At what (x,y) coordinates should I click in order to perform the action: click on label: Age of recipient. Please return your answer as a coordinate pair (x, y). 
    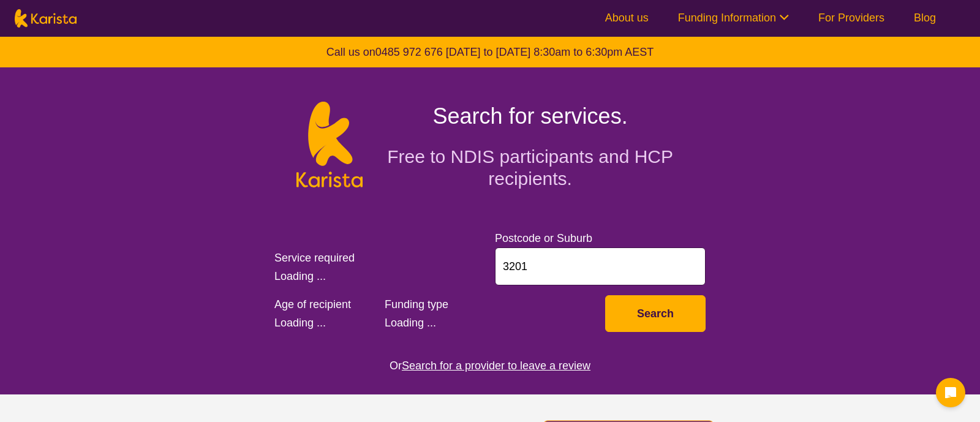
    Looking at the image, I should click on (312, 305).